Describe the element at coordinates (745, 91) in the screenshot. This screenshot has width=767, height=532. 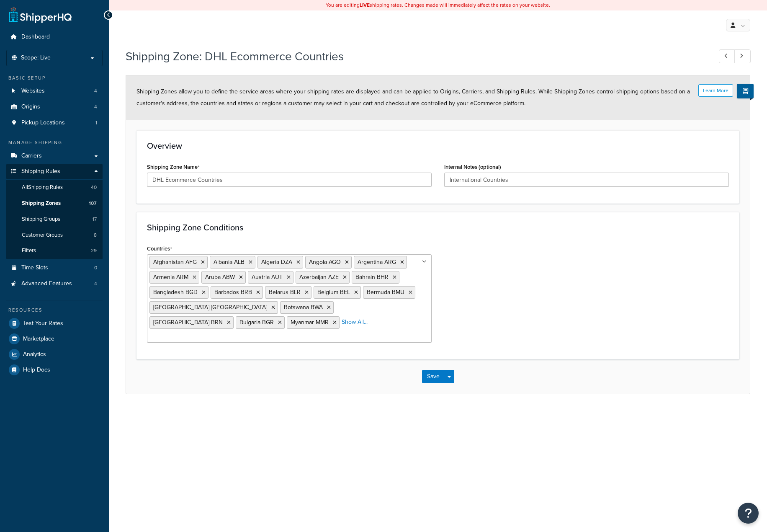
I see `button: Show Help Docs` at that location.